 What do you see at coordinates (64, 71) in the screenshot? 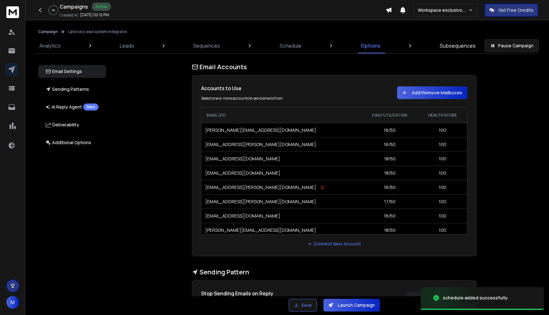
I see `p: Email Settings` at bounding box center [64, 71].